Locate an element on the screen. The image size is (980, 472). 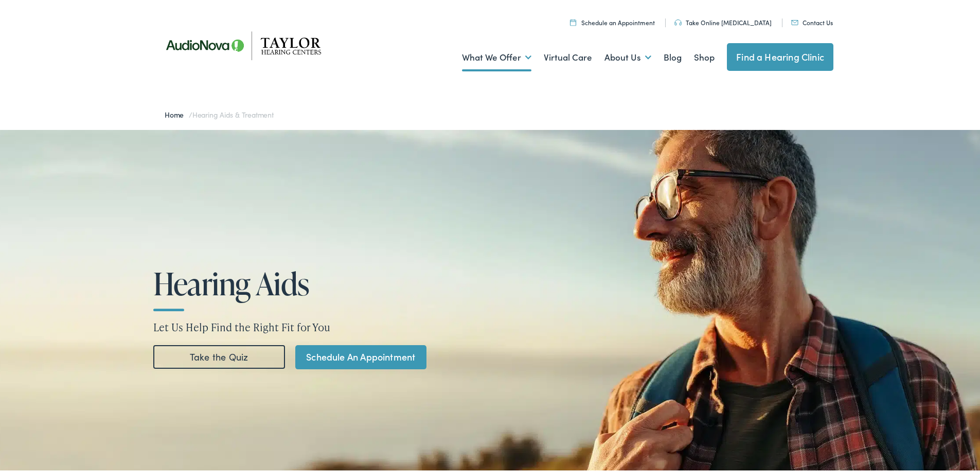
span: Hearing Aids & Treatment is located at coordinates (233, 113).